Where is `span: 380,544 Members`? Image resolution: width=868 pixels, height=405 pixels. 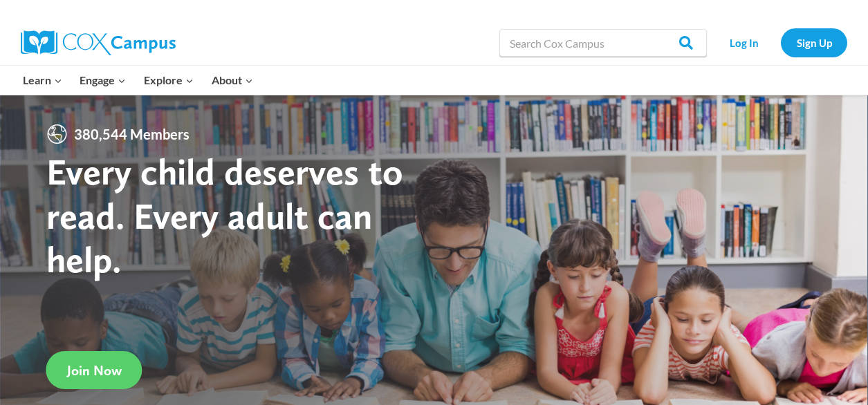
span: 380,544 Members is located at coordinates (131, 134).